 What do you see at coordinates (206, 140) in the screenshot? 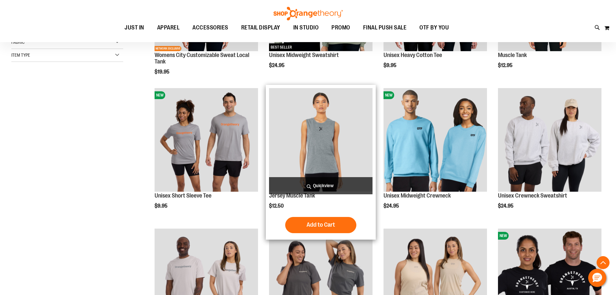
I see `img: Unisex Short Sleeve Tee` at bounding box center [206, 140].